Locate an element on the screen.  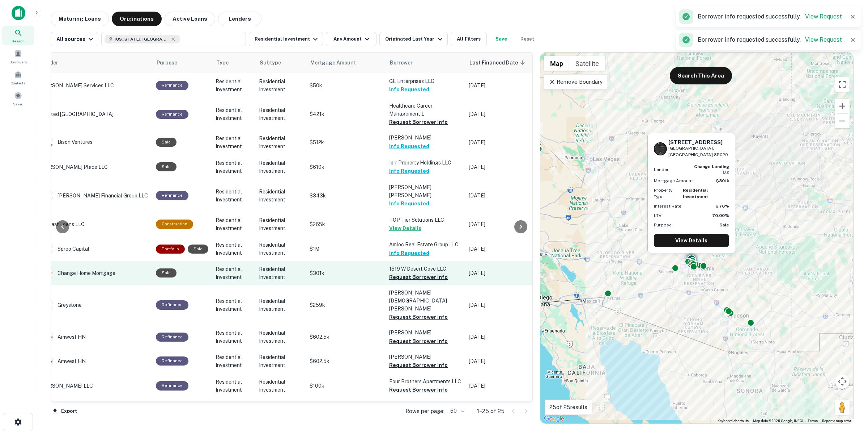
div: 0 0 is located at coordinates (697, 238).